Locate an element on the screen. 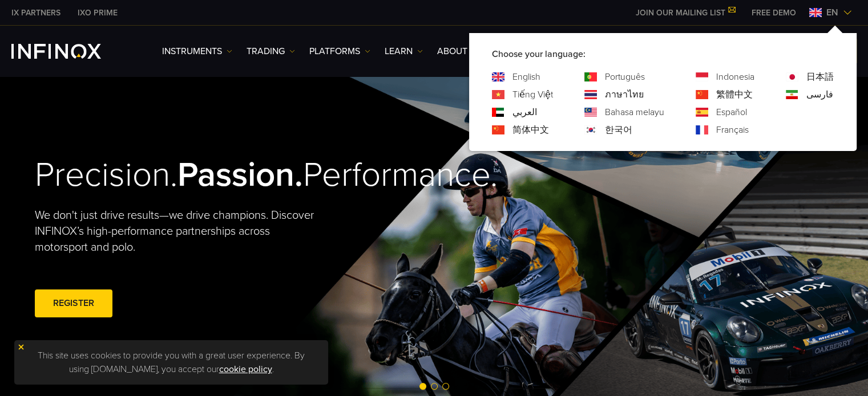  a: TRADING is located at coordinates (270, 52).